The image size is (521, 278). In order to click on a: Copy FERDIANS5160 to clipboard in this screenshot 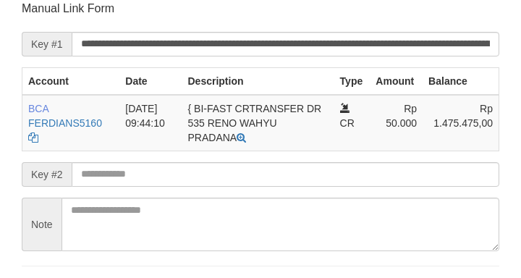, I will do `click(33, 138)`.